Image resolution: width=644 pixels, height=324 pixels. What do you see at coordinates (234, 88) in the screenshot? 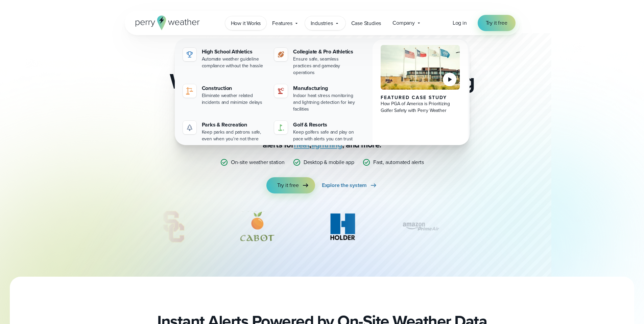
I see `div: Construction` at bounding box center [234, 88].